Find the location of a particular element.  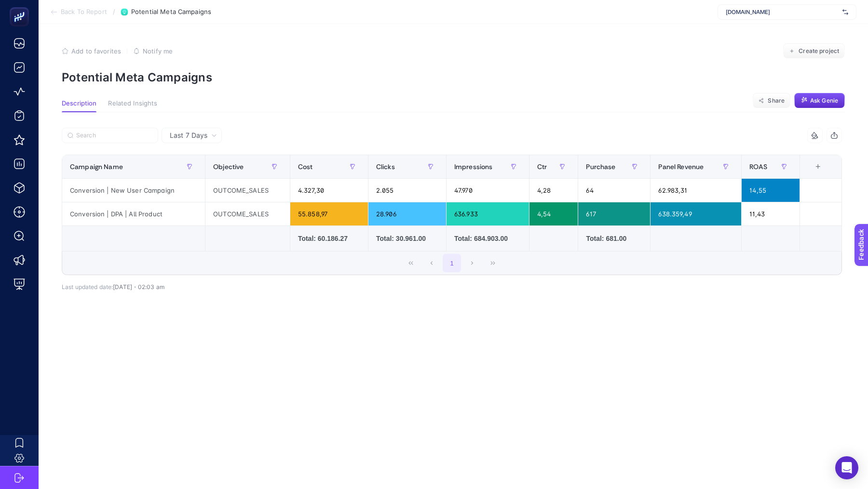

button: Ask Genie is located at coordinates (819, 101).